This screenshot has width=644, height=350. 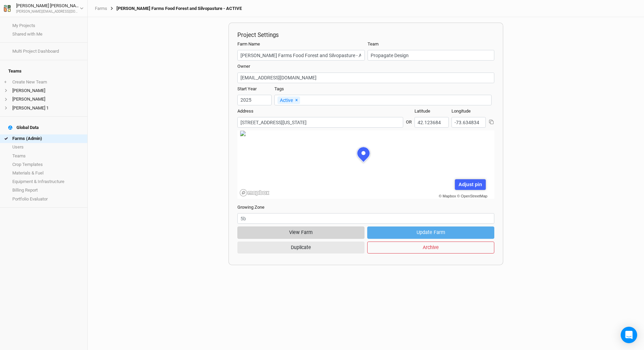 What do you see at coordinates (431, 55) in the screenshot?
I see `input: Propagate Design` at bounding box center [431, 55].